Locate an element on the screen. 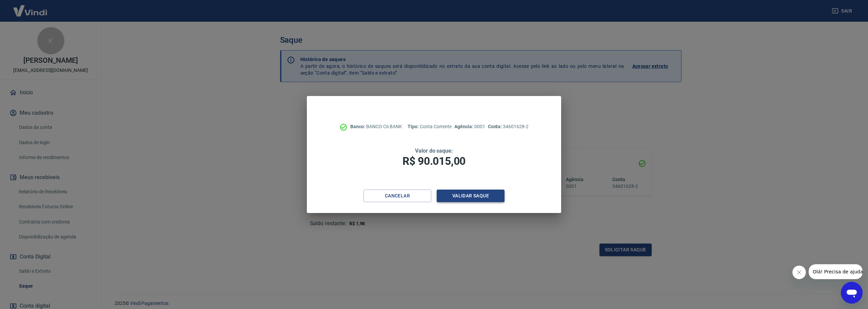  p: Conta Corrente is located at coordinates (430, 127).